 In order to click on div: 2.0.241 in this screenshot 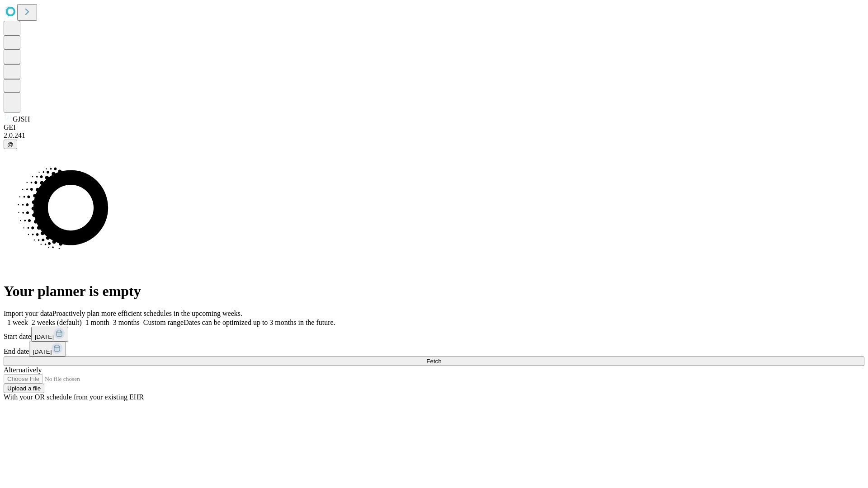, I will do `click(434, 135)`.